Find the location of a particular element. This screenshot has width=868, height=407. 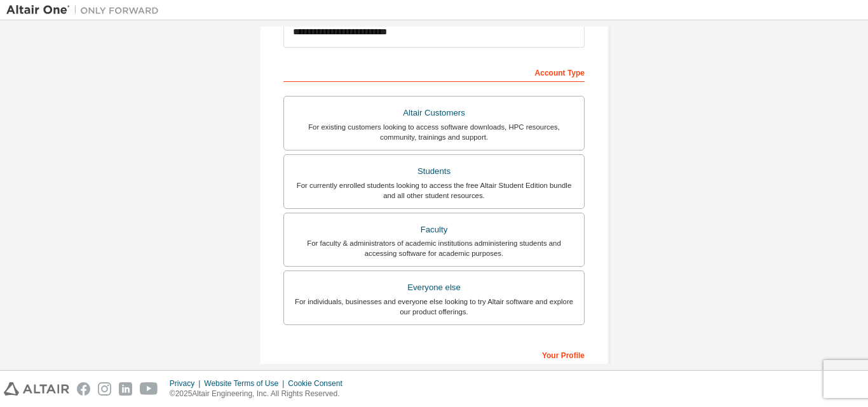

div: Altair Customers is located at coordinates (434, 113).